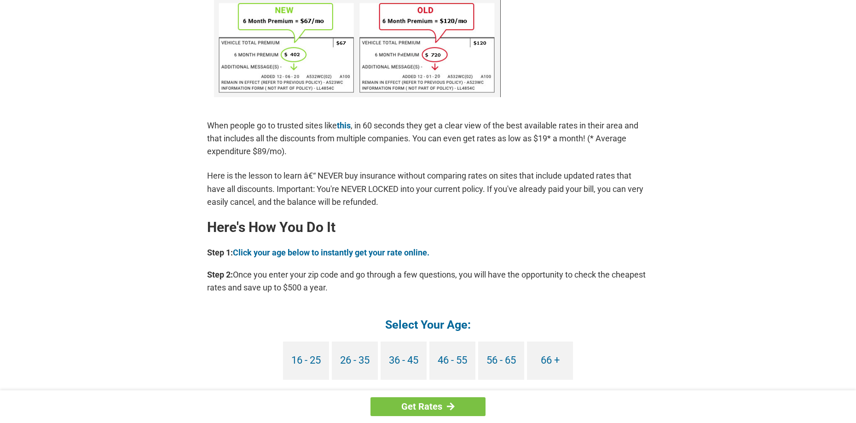  Describe the element at coordinates (428, 139) in the screenshot. I see `p: When people go to trusted sites like , in 60 seconds they get a clear view of the best available ...` at that location.